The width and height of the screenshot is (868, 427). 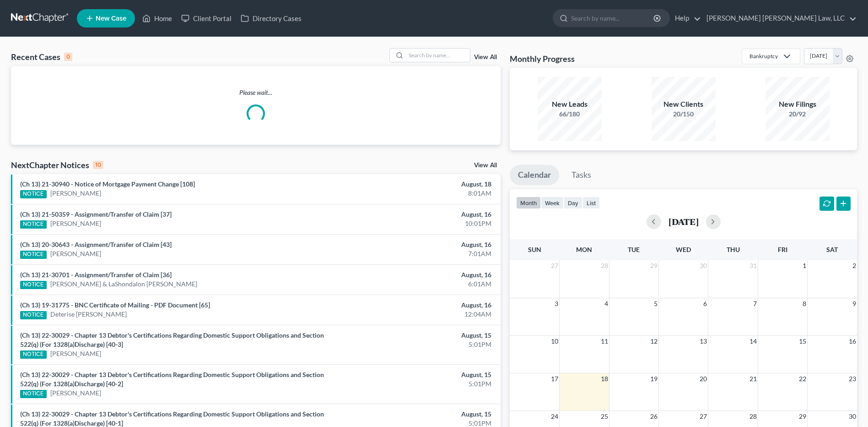 What do you see at coordinates (555, 379) in the screenshot?
I see `span: 17` at bounding box center [555, 379].